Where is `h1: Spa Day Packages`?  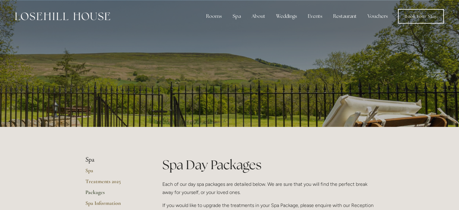 h1: Spa Day Packages is located at coordinates (268, 165).